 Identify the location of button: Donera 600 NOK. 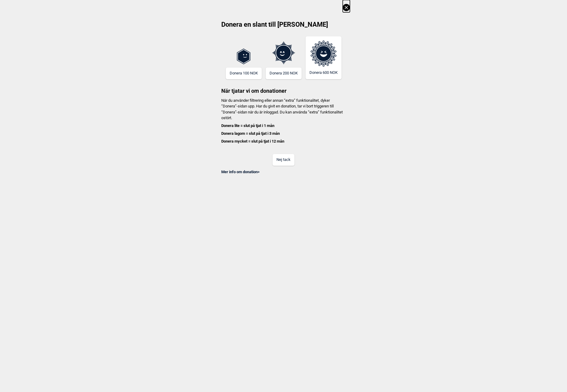
(324, 57).